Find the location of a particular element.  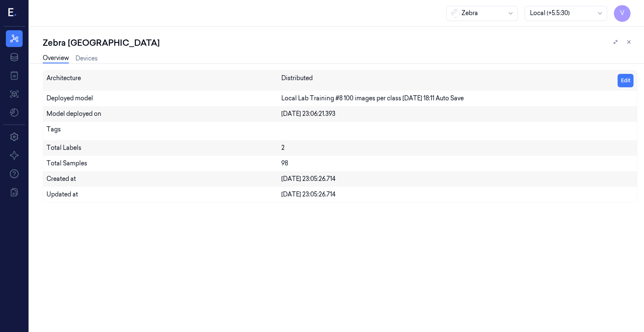

div: 98 is located at coordinates (458, 163).